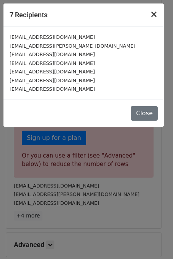 This screenshot has height=259, width=173. Describe the element at coordinates (28, 15) in the screenshot. I see `h5: 7 Recipients` at that location.